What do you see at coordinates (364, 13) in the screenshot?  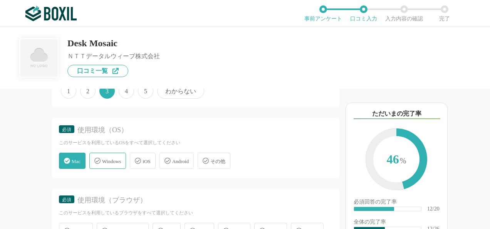 I see `li: 口コミ入力` at bounding box center [364, 13].